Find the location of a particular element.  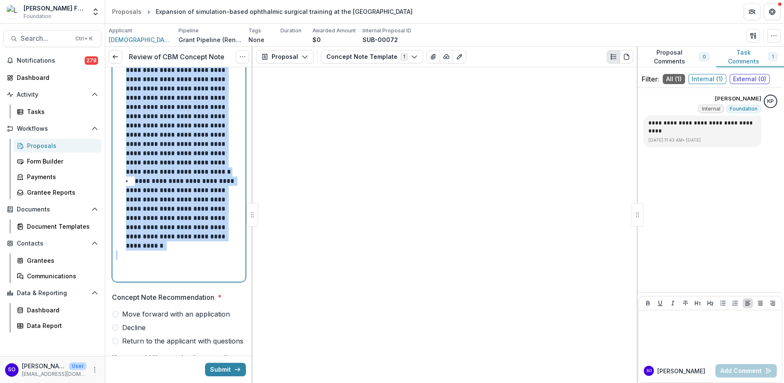

p: User is located at coordinates (77, 367).